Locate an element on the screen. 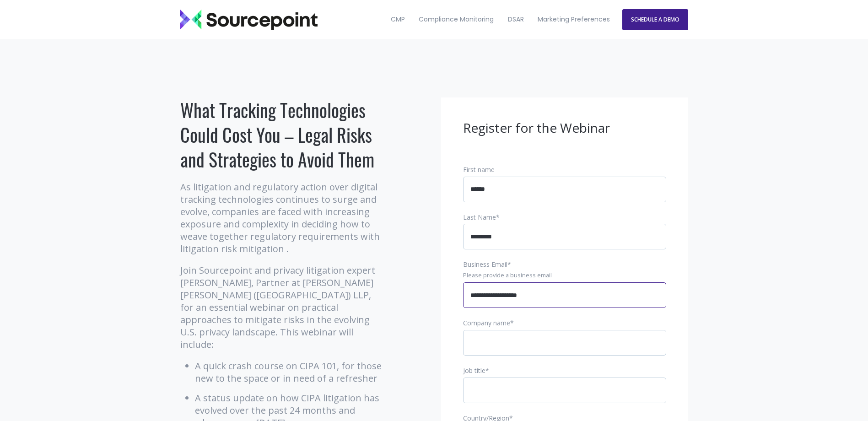 The height and width of the screenshot is (421, 868). h1: What Tracking Technologies Could Cost You – Legal Risks and Strategies to Avoid Them is located at coordinates (282, 134).